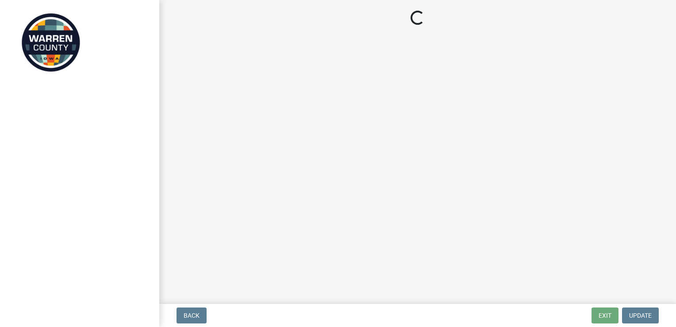  I want to click on img: Warren County, Iowa, so click(51, 42).